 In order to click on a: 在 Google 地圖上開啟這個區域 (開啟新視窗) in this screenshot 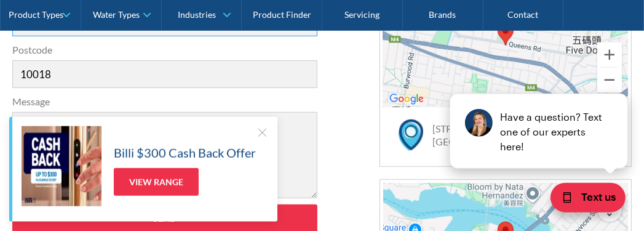, I will do `click(407, 100)`.